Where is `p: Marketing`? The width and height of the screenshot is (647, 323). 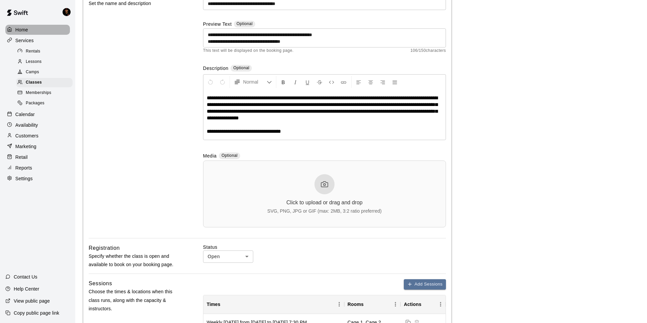 p: Marketing is located at coordinates (26, 146).